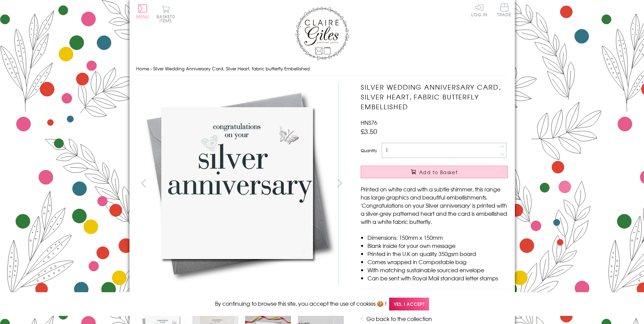 The image size is (644, 324). What do you see at coordinates (400, 319) in the screenshot?
I see `a: Go back to the collection` at bounding box center [400, 319].